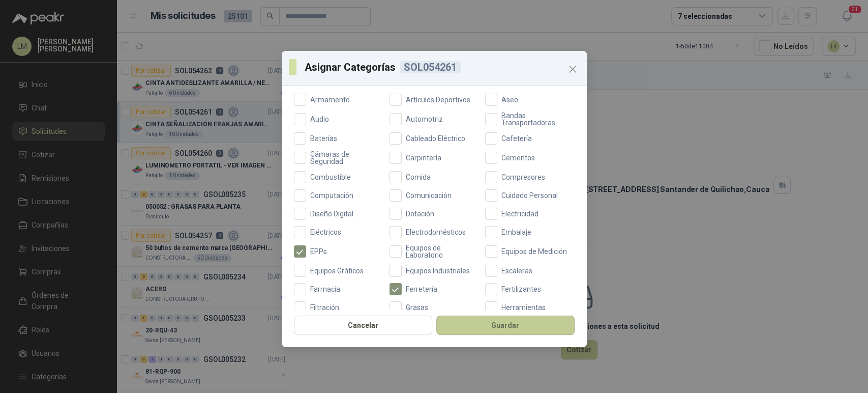  What do you see at coordinates (330, 99) in the screenshot?
I see `span: Armamento` at bounding box center [330, 99].